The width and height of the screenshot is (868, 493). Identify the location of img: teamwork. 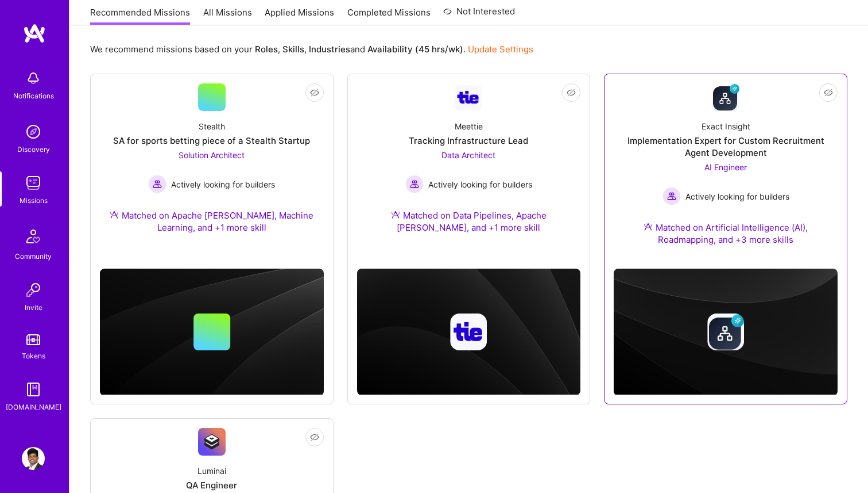
(33, 183).